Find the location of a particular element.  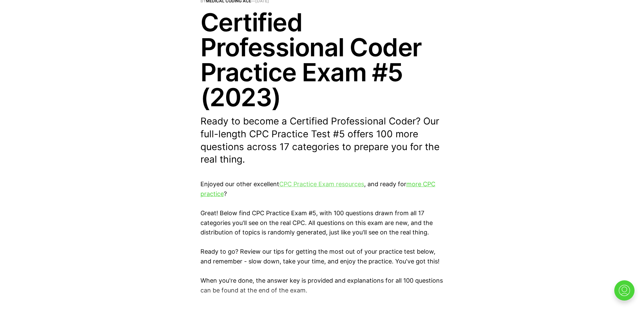

a: more CPC practice is located at coordinates (318, 189).